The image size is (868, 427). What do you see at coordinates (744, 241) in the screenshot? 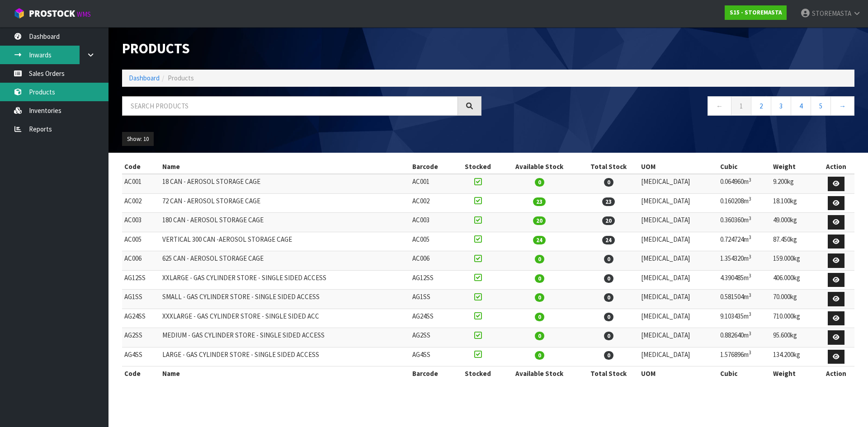
I see `td: 0.724724m` at bounding box center [744, 241].